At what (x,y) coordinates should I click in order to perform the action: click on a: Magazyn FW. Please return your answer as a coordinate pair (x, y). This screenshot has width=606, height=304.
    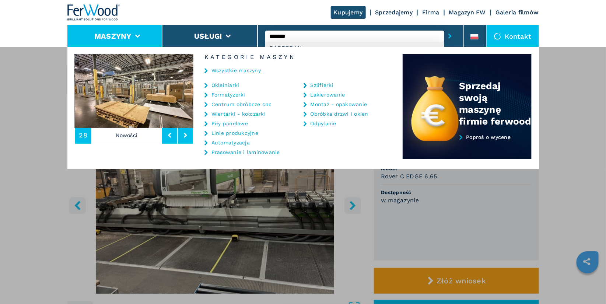
    Looking at the image, I should click on (467, 12).